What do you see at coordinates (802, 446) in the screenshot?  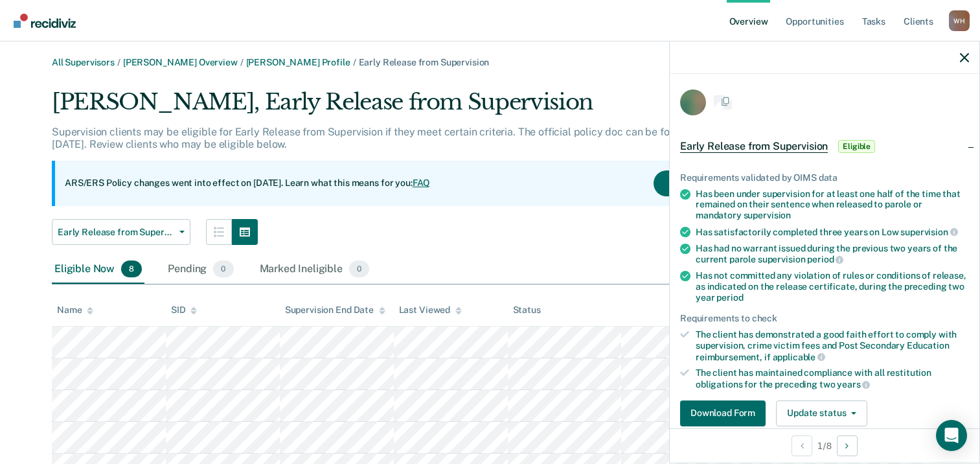 I see `button: Previous Opportunity` at bounding box center [802, 446].